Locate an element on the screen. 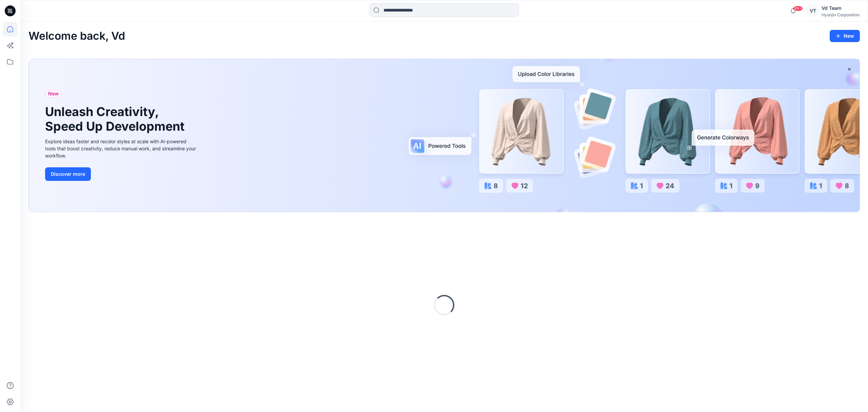 Image resolution: width=868 pixels, height=412 pixels. span: 99+ is located at coordinates (798, 8).